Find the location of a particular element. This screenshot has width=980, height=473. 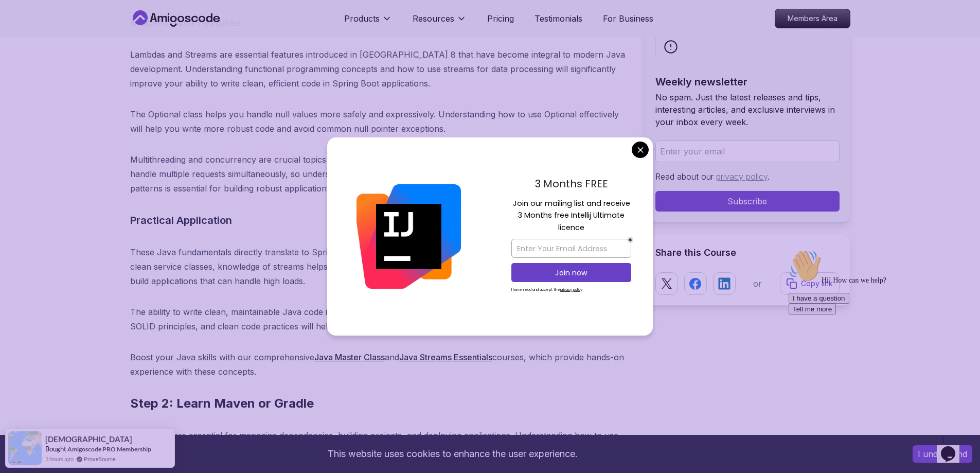

button: Resources is located at coordinates (440, 22).